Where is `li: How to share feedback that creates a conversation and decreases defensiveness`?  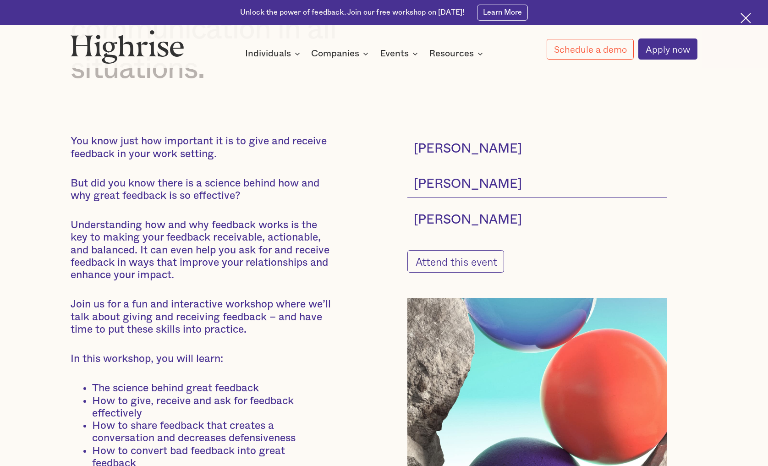 li: How to share feedback that creates a conversation and decreases defensiveness is located at coordinates (212, 432).